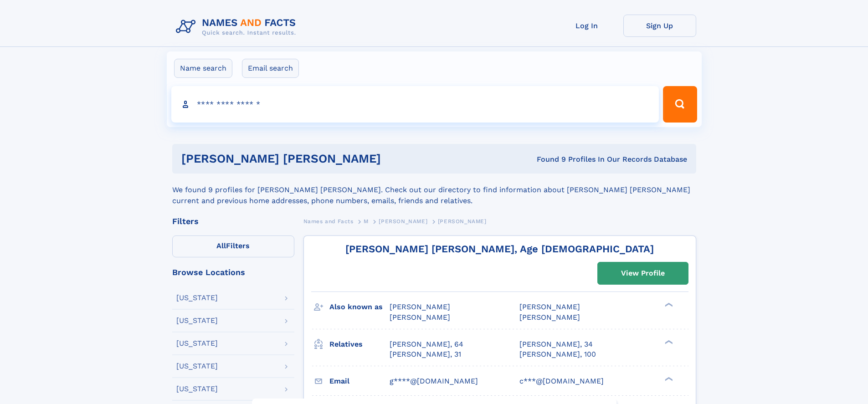 Image resolution: width=868 pixels, height=404 pixels. What do you see at coordinates (221, 246) in the screenshot?
I see `span: All` at bounding box center [221, 246].